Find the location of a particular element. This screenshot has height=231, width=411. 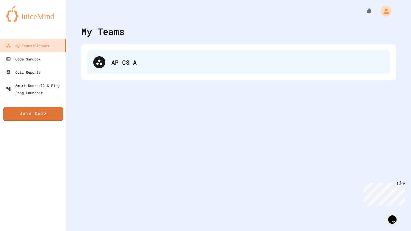

div: Chat with us now!Close is located at coordinates (22, 20).